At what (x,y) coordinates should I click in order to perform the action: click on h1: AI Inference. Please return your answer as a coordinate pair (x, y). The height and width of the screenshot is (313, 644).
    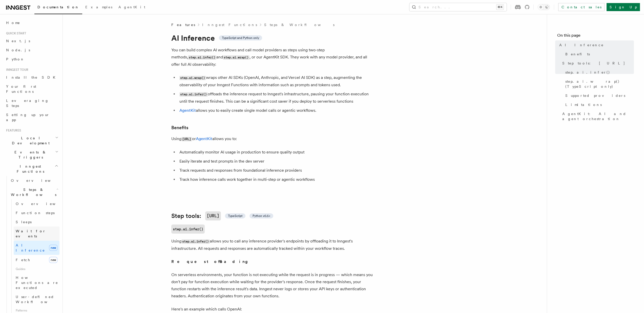
    Looking at the image, I should click on (273, 38).